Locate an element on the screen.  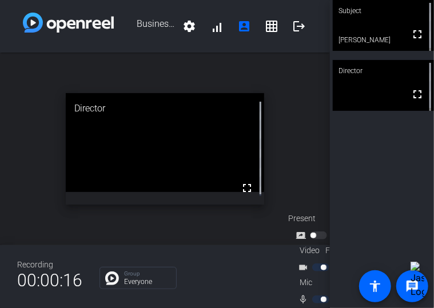
mat-icon: grid_on is located at coordinates (272, 26).